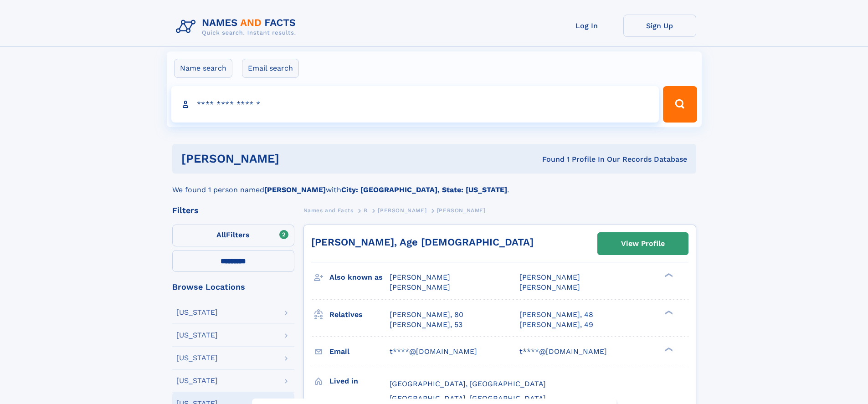 This screenshot has width=868, height=404. I want to click on span: All, so click(221, 235).